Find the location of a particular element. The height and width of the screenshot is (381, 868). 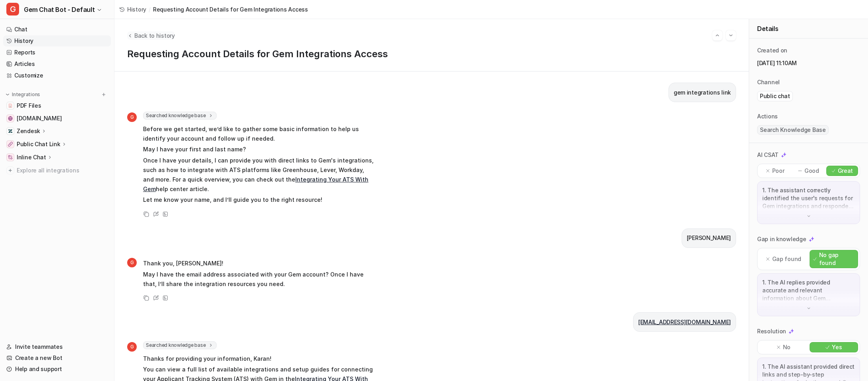

span: Gem Chat Bot - Default is located at coordinates (59, 10).